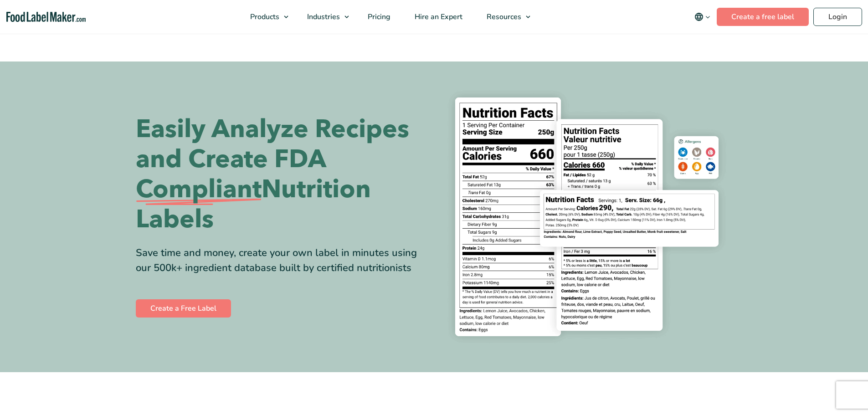 The height and width of the screenshot is (415, 868). Describe the element at coordinates (323, 17) in the screenshot. I see `span: Industries` at that location.